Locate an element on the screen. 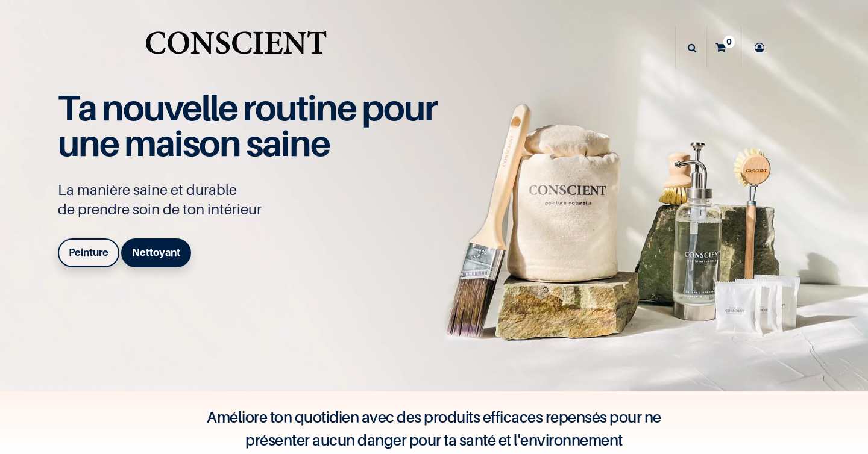 The width and height of the screenshot is (868, 454). a: Logo of Conscient is located at coordinates (236, 48).